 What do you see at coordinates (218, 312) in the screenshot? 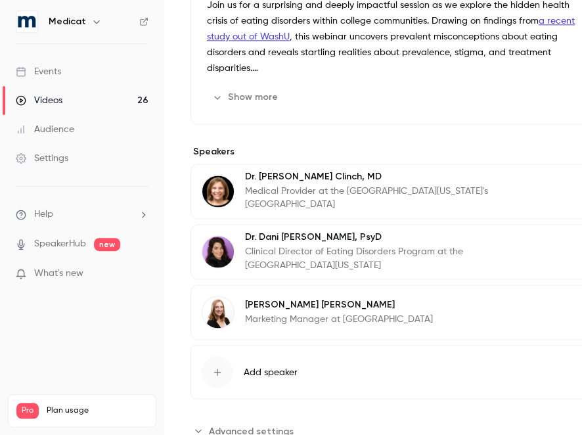
I see `img: Claire Powell` at bounding box center [218, 312].